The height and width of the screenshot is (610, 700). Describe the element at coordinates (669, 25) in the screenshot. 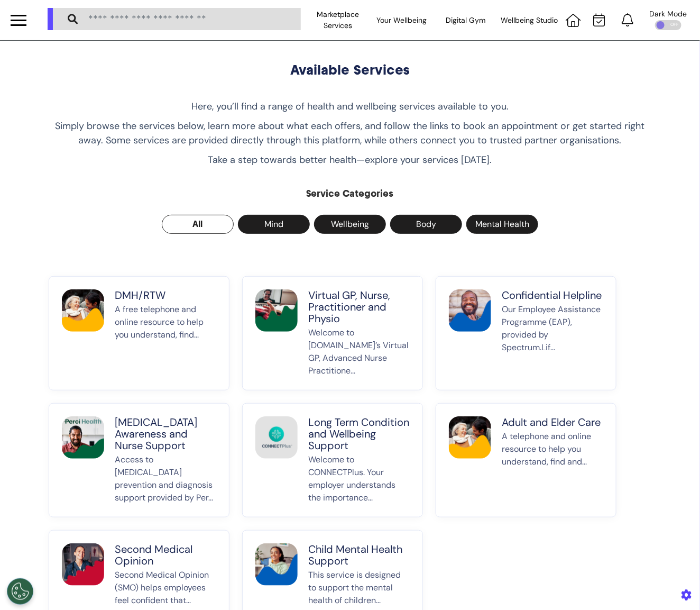

I see `div: OFF` at that location.